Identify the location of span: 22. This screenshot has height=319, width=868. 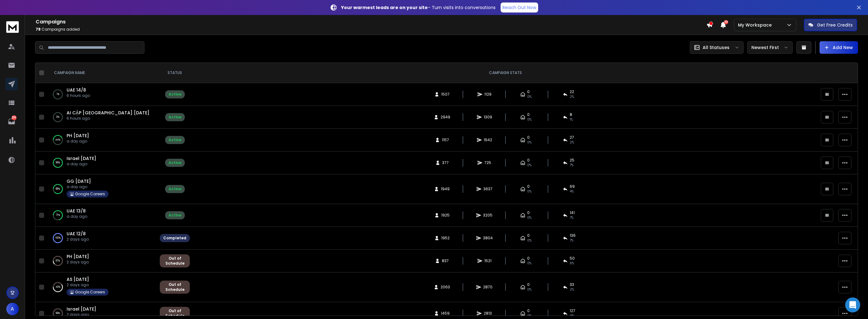
(572, 92).